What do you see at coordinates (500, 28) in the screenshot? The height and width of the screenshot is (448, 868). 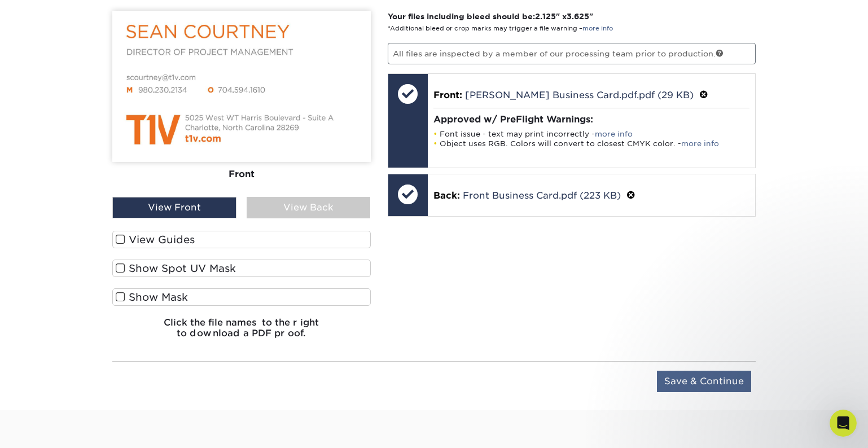 I see `small: *Additional bleed or crop marks may trigger a file warning –` at bounding box center [500, 28].